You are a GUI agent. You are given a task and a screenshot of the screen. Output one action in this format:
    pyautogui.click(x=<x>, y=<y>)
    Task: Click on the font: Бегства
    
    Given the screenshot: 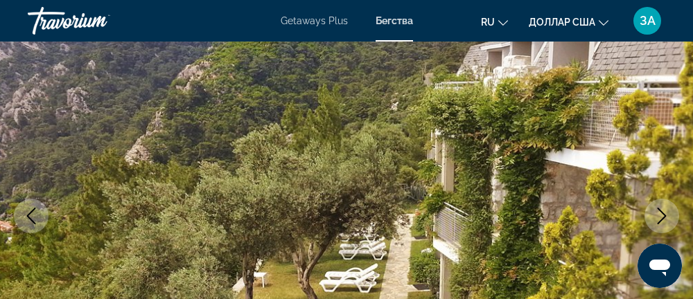 What is the action you would take?
    pyautogui.click(x=394, y=21)
    